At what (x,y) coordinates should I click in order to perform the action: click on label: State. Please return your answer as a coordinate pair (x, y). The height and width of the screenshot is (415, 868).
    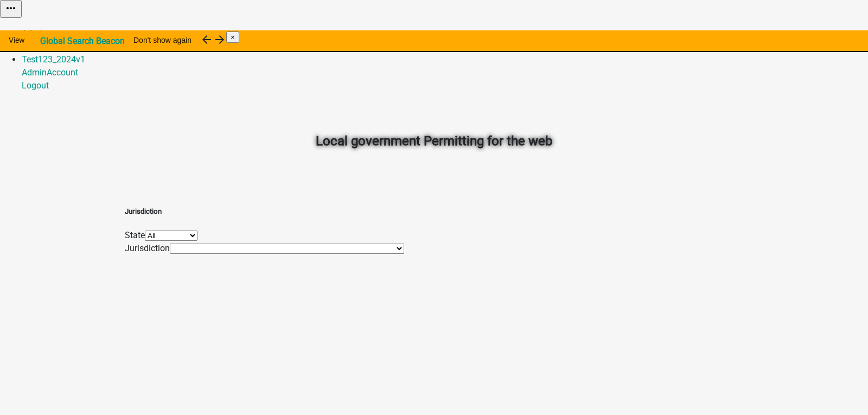
    Looking at the image, I should click on (135, 235).